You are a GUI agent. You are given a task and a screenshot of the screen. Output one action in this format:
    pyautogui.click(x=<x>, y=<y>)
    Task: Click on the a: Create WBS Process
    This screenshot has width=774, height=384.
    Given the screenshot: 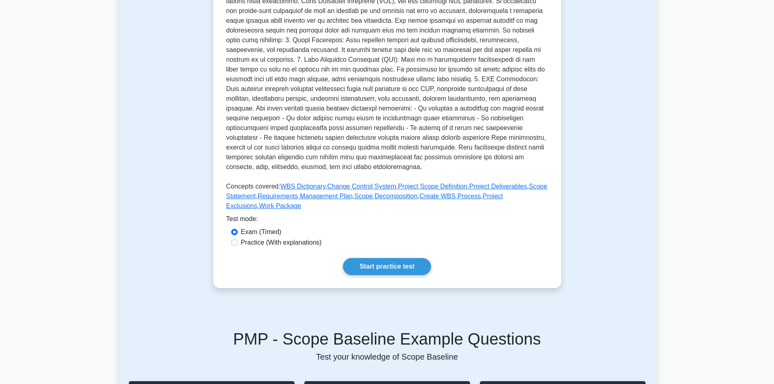 What is the action you would take?
    pyautogui.click(x=450, y=196)
    